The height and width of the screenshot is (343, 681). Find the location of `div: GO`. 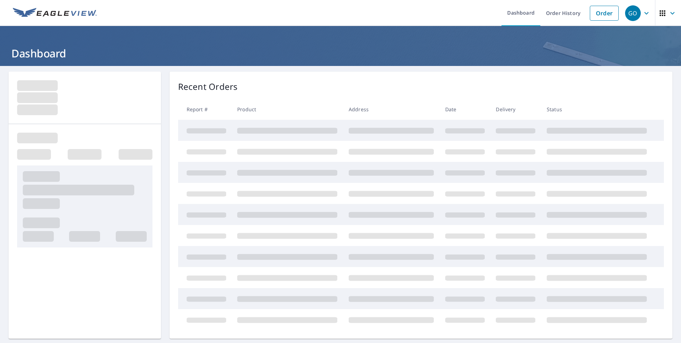

div: GO is located at coordinates (633, 13).